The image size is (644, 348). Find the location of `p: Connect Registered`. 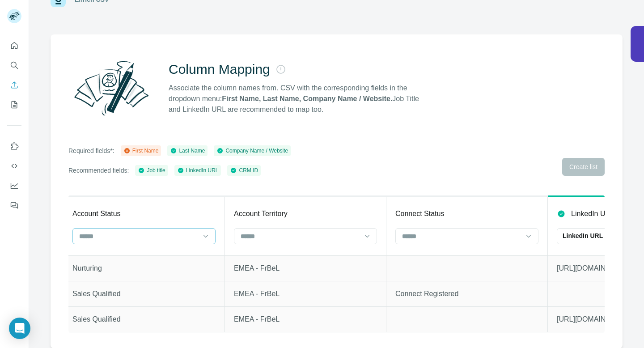

p: Connect Registered is located at coordinates (467, 294).